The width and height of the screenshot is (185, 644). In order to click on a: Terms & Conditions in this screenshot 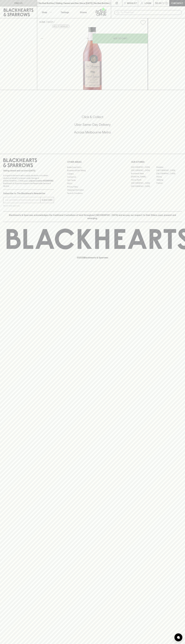, I will do `click(93, 193)`.